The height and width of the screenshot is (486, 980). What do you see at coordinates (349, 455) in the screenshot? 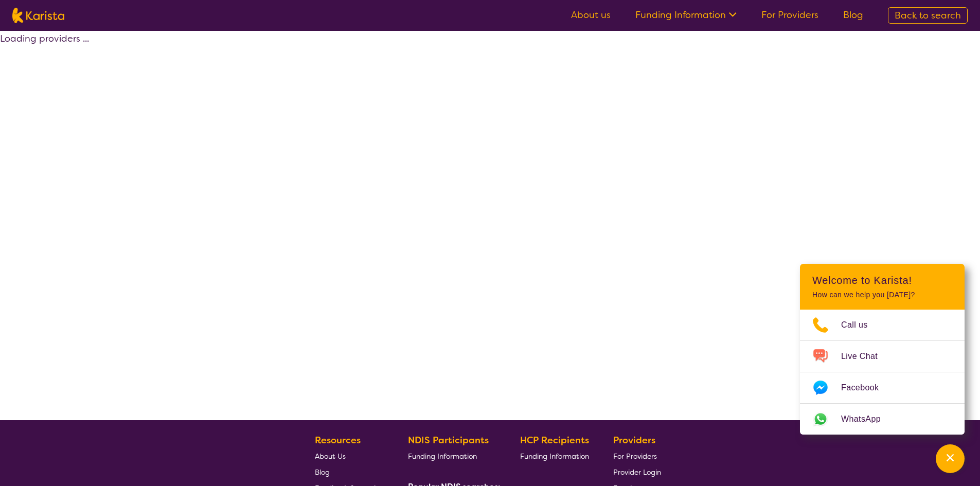
I see `a: About Us` at bounding box center [349, 455].